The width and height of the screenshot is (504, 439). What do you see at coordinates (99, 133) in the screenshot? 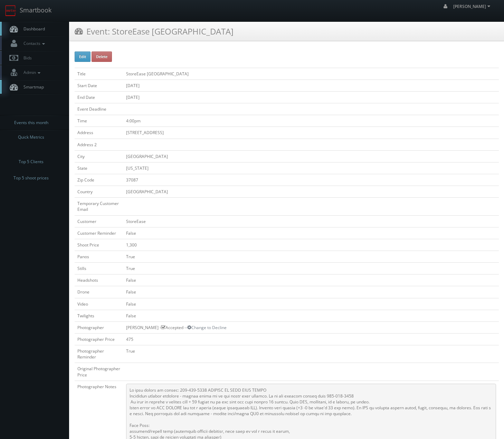
I see `td: Address` at bounding box center [99, 133].